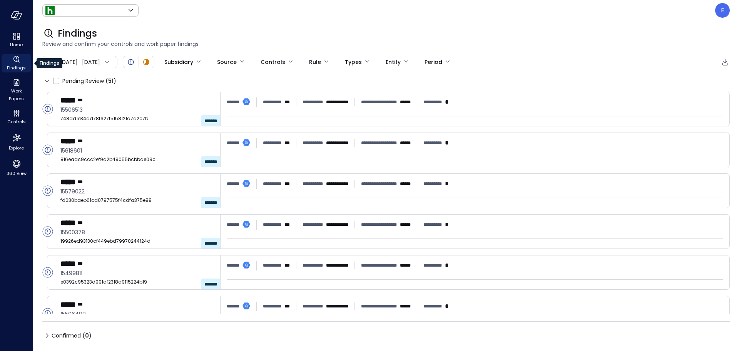 This screenshot has width=739, height=351. What do you see at coordinates (393, 62) in the screenshot?
I see `div: Entity` at bounding box center [393, 62].